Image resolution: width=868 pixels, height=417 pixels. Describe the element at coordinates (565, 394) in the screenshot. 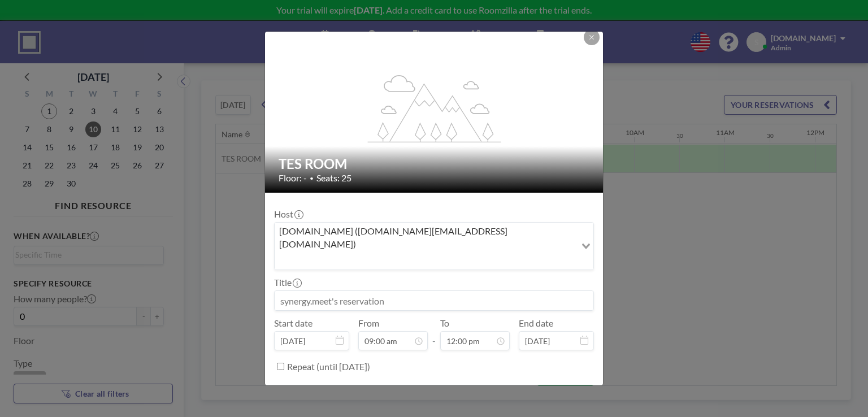

I see `button: BOOK NOW` at that location.